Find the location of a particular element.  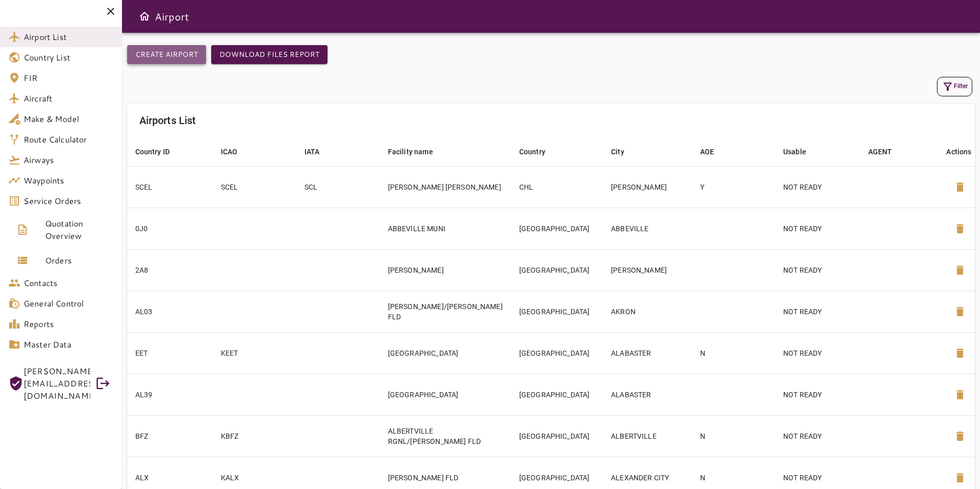

div: Usable is located at coordinates (794, 152).